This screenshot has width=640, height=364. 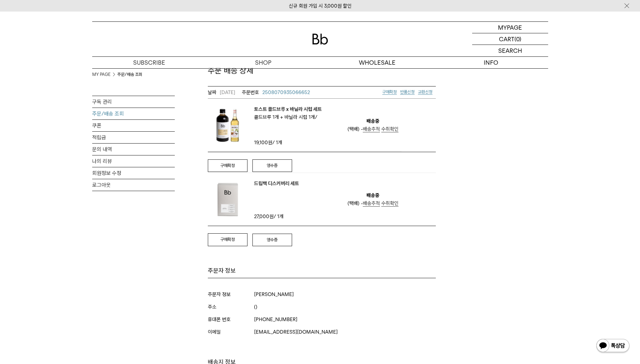 What do you see at coordinates (322, 70) in the screenshot?
I see `p: 주문 배송 상세` at bounding box center [322, 70].